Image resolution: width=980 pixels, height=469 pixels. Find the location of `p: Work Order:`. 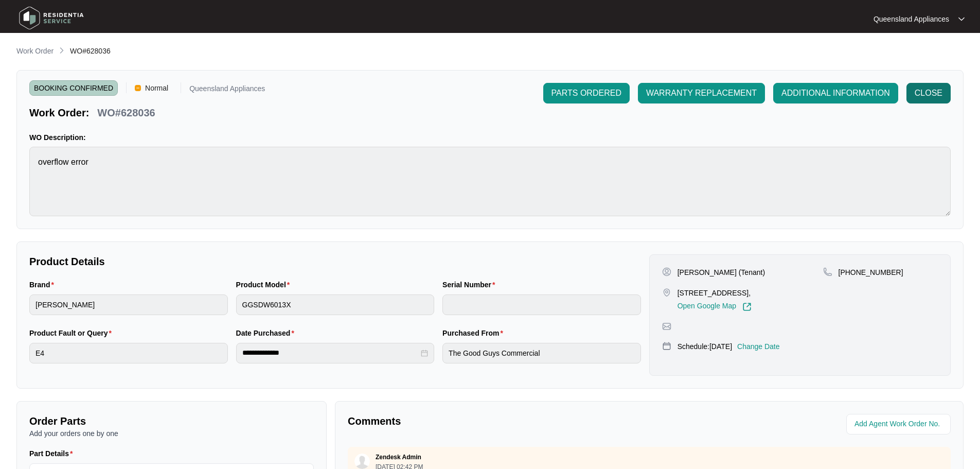

p: Work Order: is located at coordinates (59, 113).